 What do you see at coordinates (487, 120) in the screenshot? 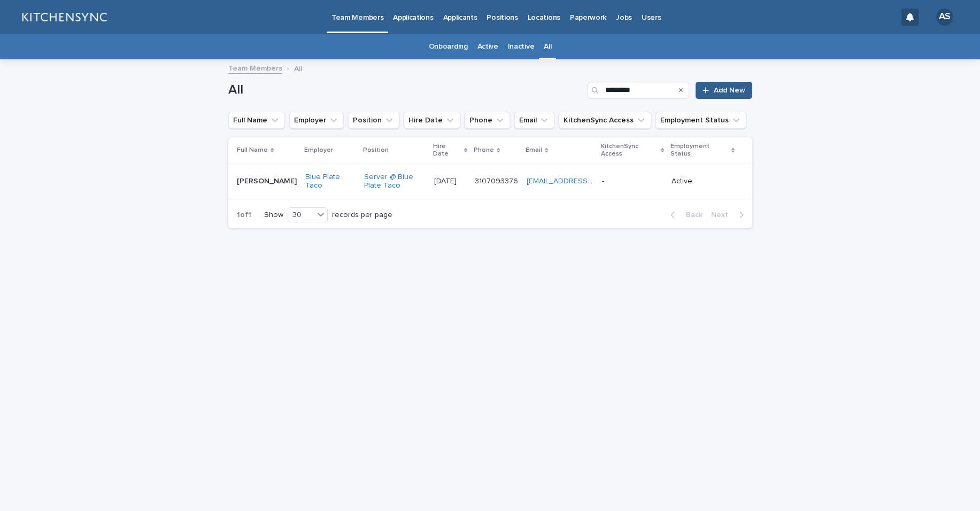
I see `button: Phone` at bounding box center [487, 120].